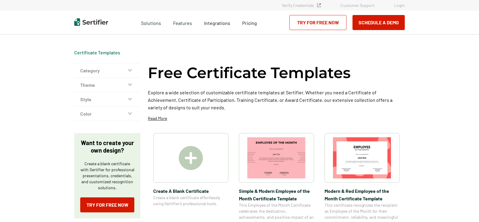 The height and width of the screenshot is (222, 479). Describe the element at coordinates (276, 158) in the screenshot. I see `img: Simple & Modern Employee of the Month Certificate Template` at that location.